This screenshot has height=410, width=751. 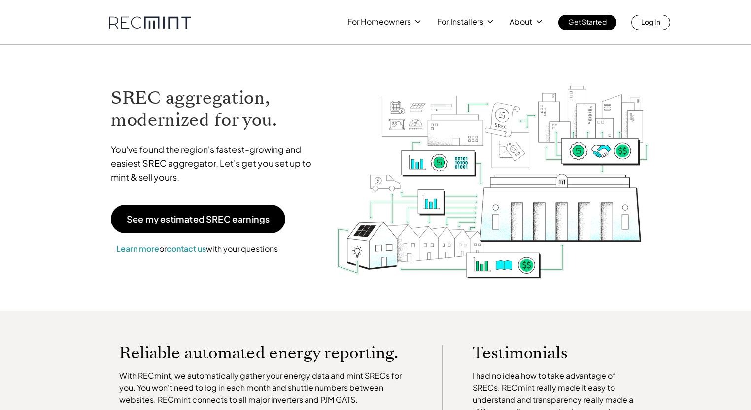 I want to click on p: With RECmint, we automatically gather your energy data and mint SRECs for you. You won't need to ..., so click(x=266, y=387).